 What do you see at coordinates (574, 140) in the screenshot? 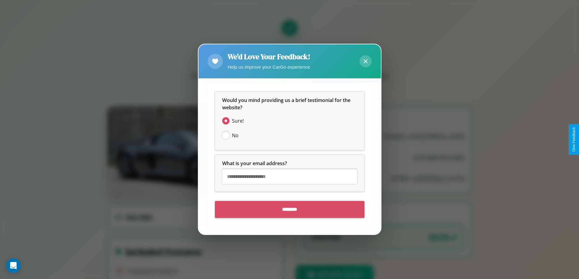
I see `div: Give Feedback` at bounding box center [574, 140].